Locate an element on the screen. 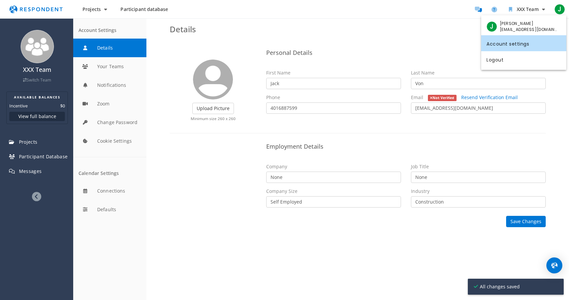 The width and height of the screenshot is (569, 300). span: J is located at coordinates (492, 27).